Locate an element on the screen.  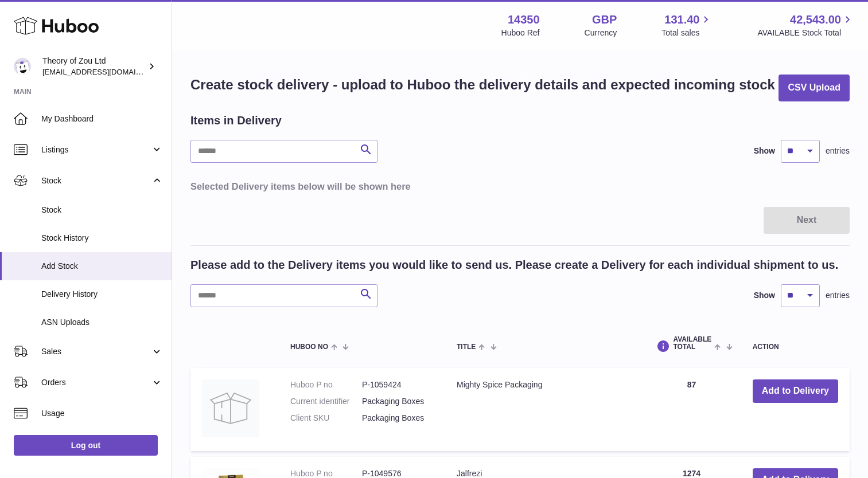
div: Action is located at coordinates (795, 347).